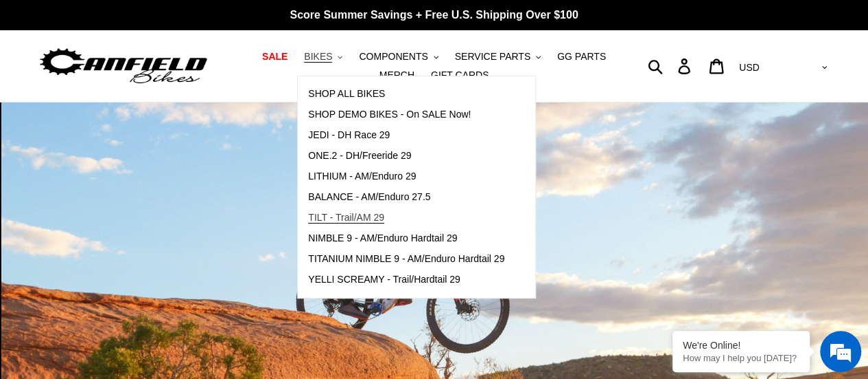  What do you see at coordinates (497, 56) in the screenshot?
I see `button: SERVICE PARTS` at bounding box center [497, 56].